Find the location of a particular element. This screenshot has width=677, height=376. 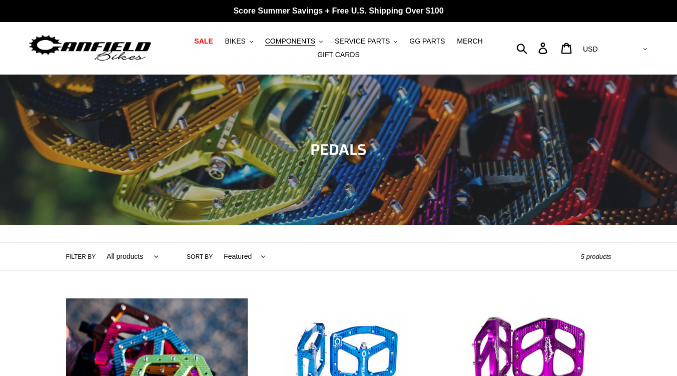

span: MERCH is located at coordinates (470, 41).